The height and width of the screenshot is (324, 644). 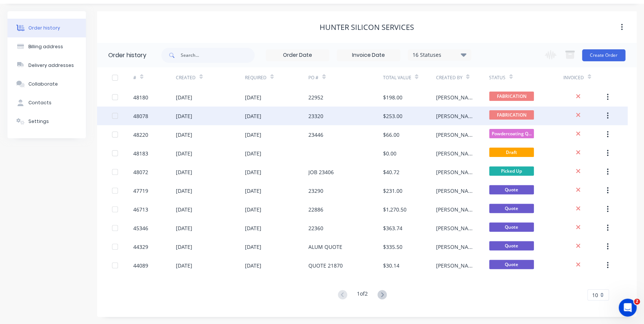 I want to click on div: $1,270.50, so click(x=395, y=210).